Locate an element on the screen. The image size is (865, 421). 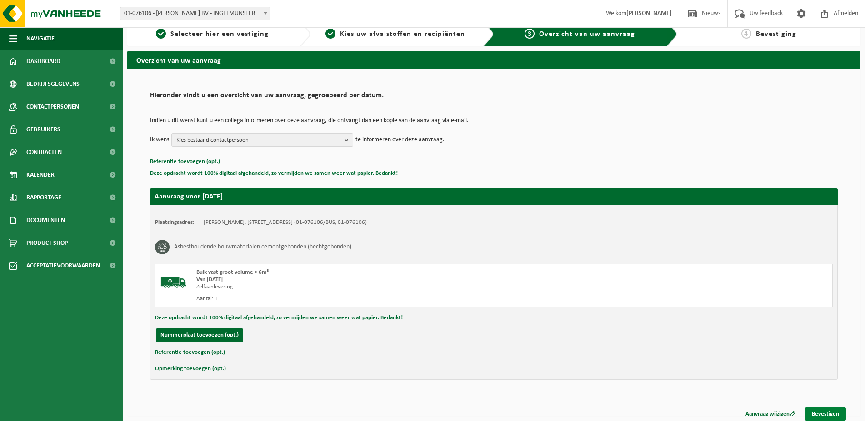
div: Aantal: 1 is located at coordinates (363, 299).